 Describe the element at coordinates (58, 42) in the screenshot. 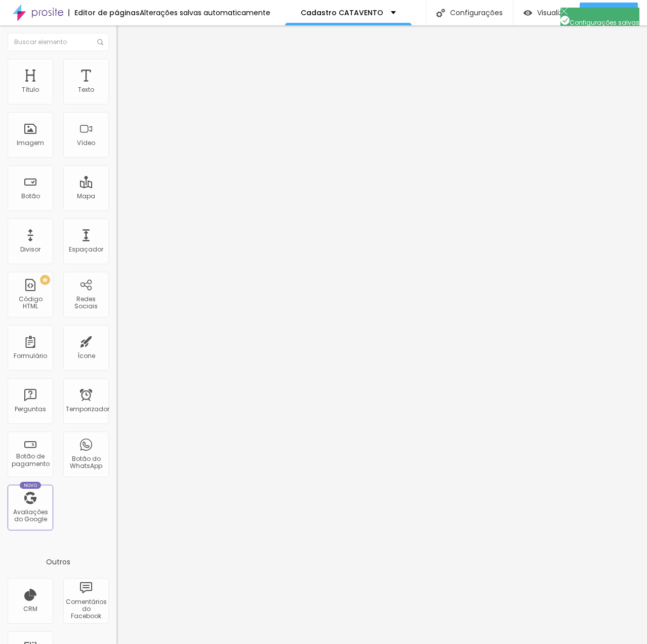

I see `input: Buscar elemento` at that location.